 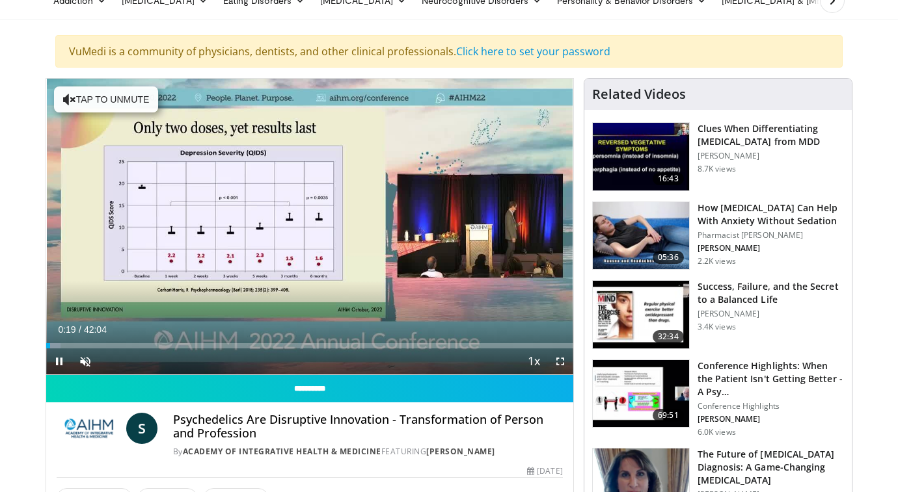 I want to click on div: By FEATURING, so click(x=368, y=452).